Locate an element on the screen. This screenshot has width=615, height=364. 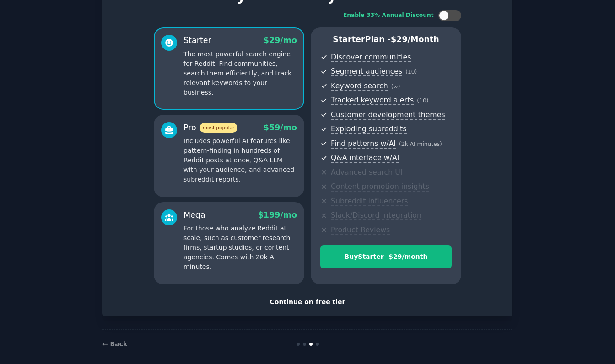
div: Continue on free tier is located at coordinates (308, 302).